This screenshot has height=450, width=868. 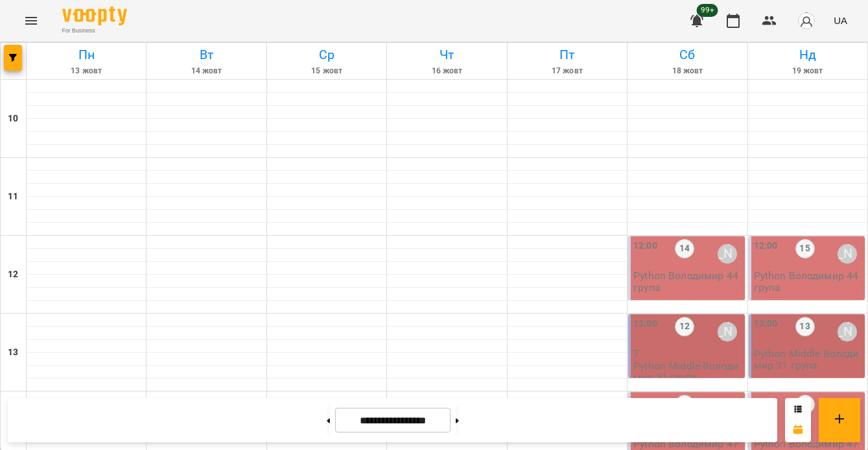 I want to click on label: 14, so click(x=685, y=248).